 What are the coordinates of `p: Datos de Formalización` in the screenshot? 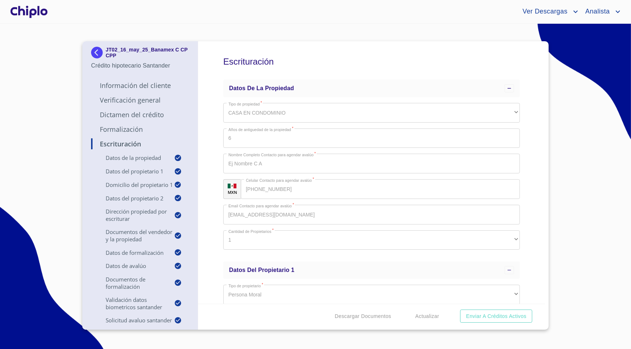 It's located at (133, 252).